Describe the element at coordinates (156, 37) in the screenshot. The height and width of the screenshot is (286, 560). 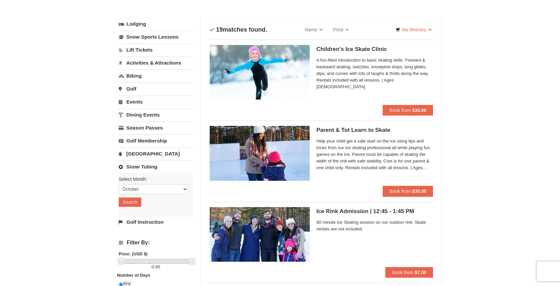
I see `a: Snow Sports Lessons` at that location.